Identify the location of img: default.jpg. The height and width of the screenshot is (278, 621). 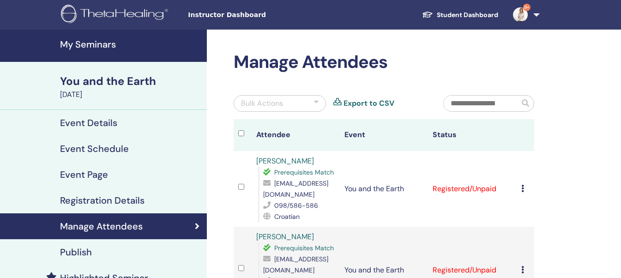
(520, 15).